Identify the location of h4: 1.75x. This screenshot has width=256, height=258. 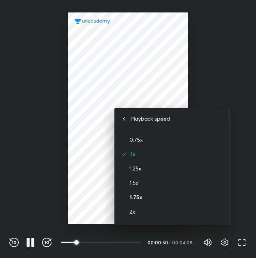
(176, 197).